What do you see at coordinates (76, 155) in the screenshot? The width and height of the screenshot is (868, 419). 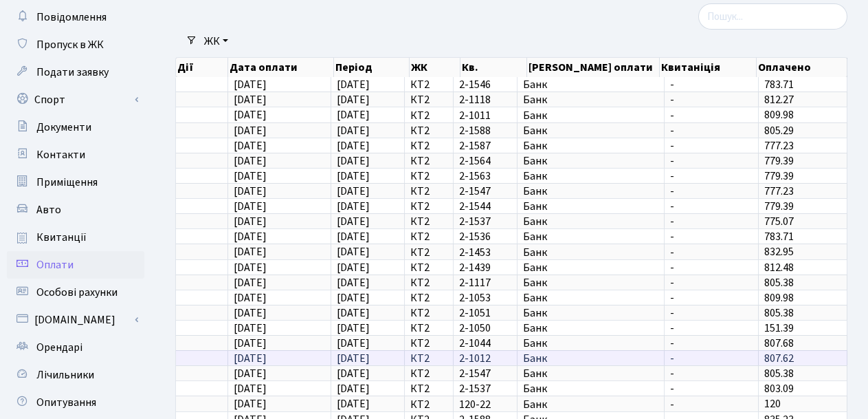 I see `a: Контакти` at bounding box center [76, 155].